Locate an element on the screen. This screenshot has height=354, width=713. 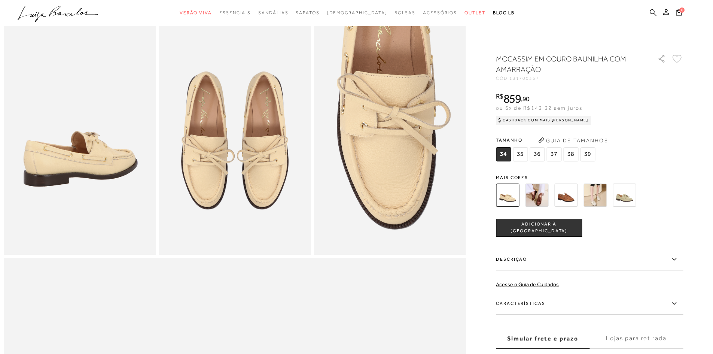
div: CÓD: is located at coordinates (571, 78).